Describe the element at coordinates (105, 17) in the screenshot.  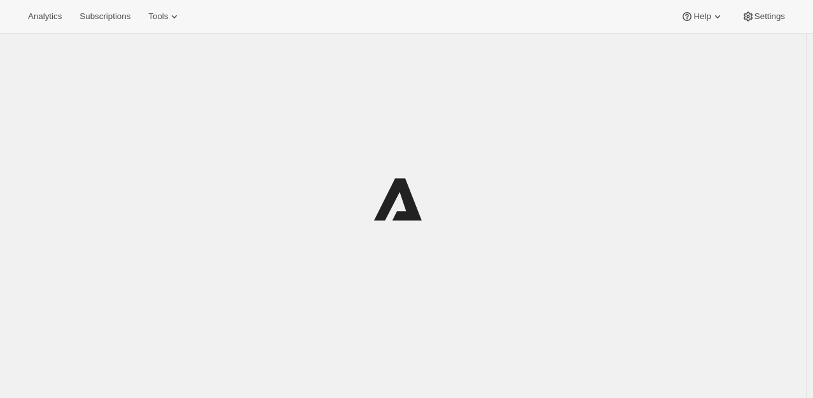
I see `button: Subscriptions` at that location.